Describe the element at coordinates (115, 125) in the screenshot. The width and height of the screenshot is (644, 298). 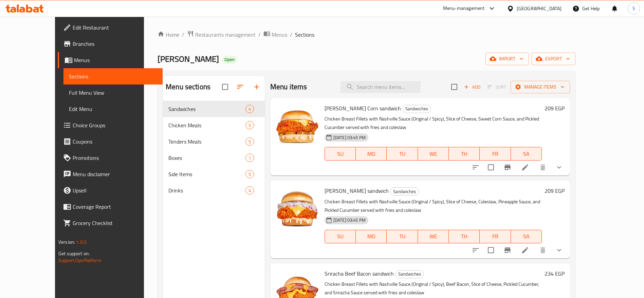
I see `span: Choice Groups` at that location.